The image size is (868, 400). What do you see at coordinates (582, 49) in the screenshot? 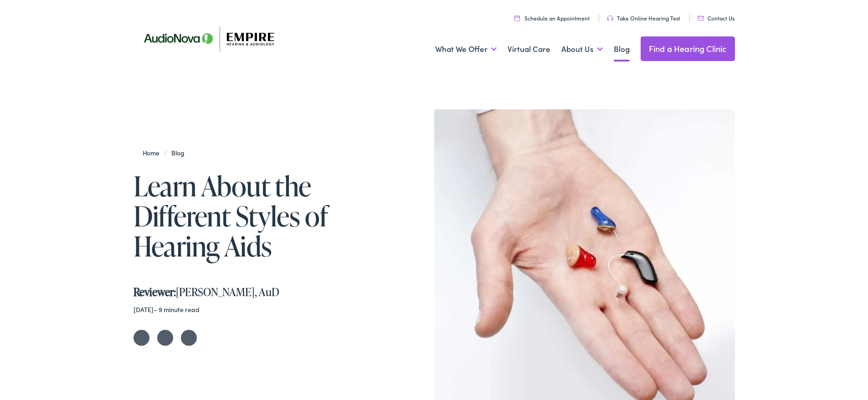
I see `a: About Us` at bounding box center [582, 49].